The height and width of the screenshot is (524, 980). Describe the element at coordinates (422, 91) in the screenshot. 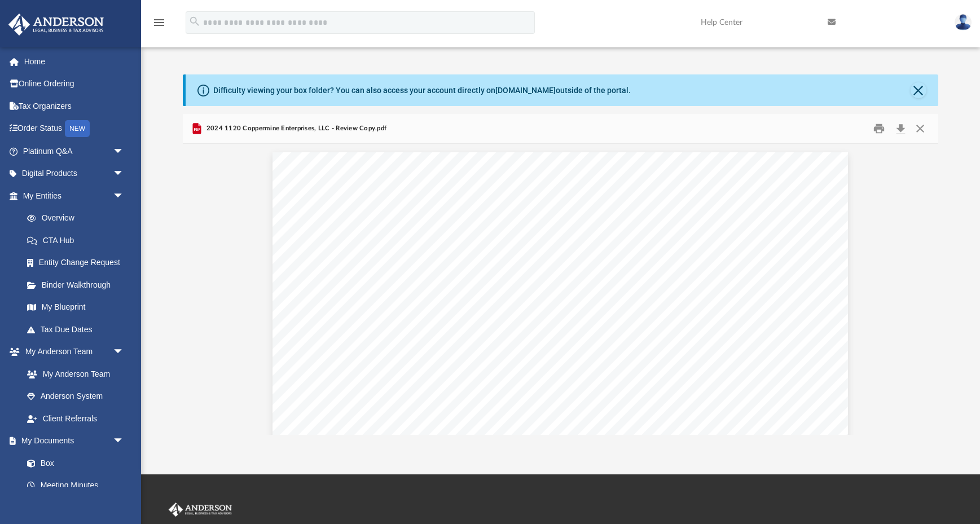

I see `div: Difficulty viewing your box folder? You can also access your account directly on outside of the p...` at that location.